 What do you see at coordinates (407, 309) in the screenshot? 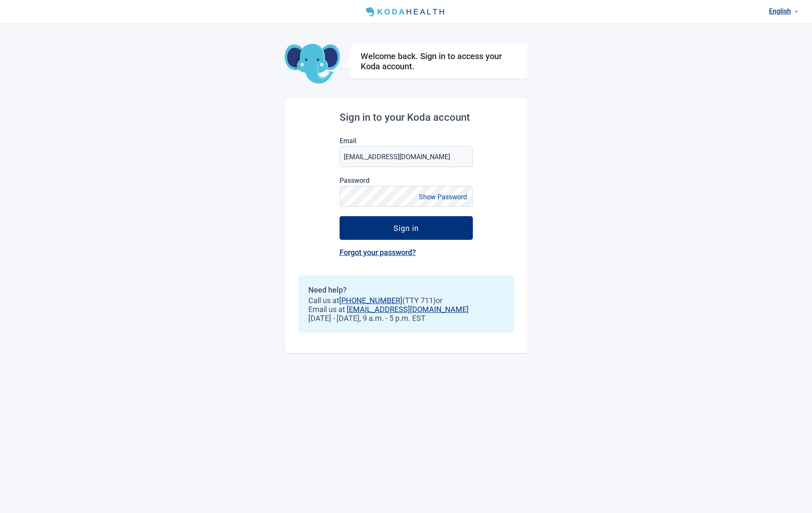
I see `span: Email us at` at bounding box center [407, 309].